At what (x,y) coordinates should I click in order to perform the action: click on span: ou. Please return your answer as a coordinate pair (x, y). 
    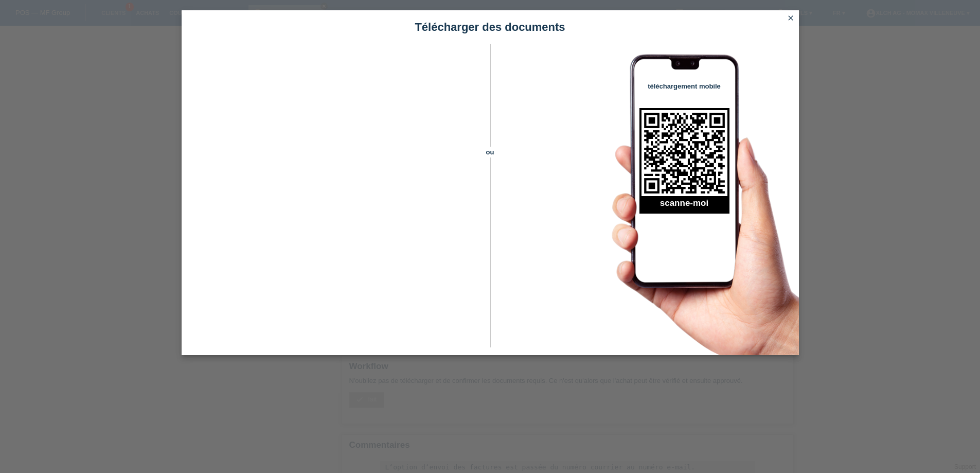
    Looking at the image, I should click on (490, 152).